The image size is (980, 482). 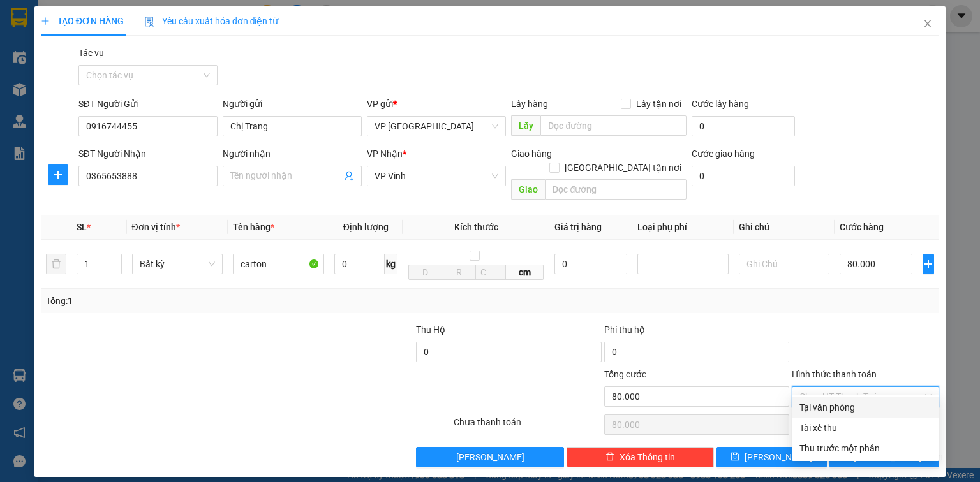 What do you see at coordinates (578, 227) in the screenshot?
I see `span: Giá trị hàng` at bounding box center [578, 227].